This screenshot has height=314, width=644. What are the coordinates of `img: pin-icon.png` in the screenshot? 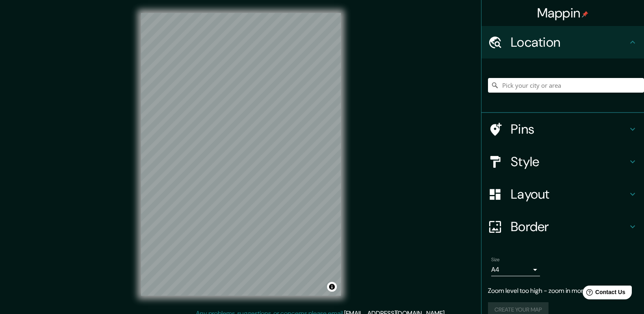 It's located at (585, 14).